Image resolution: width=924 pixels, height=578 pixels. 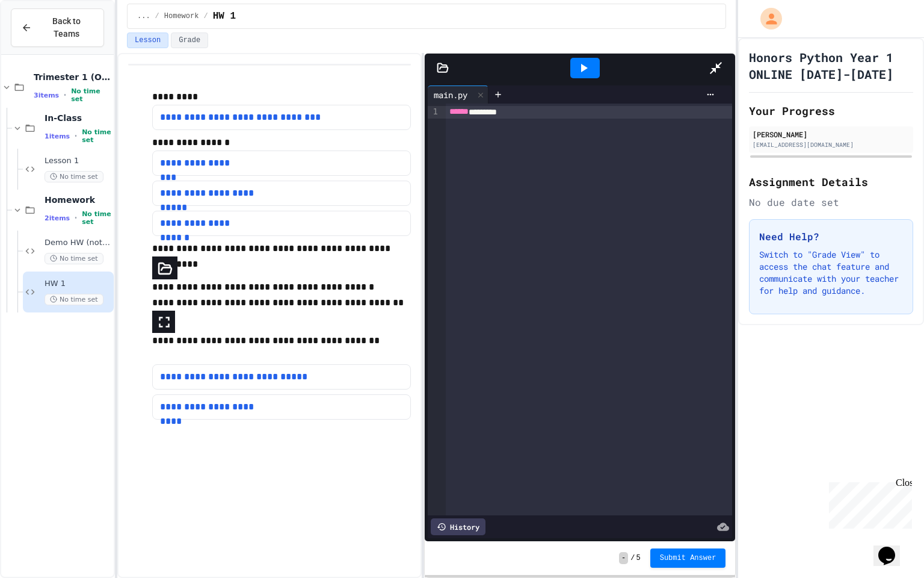 I want to click on button: Submit Answer, so click(x=689, y=558).